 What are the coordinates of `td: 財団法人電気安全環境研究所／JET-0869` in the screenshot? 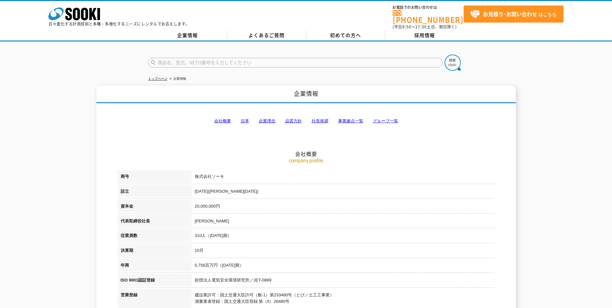 It's located at (343, 281).